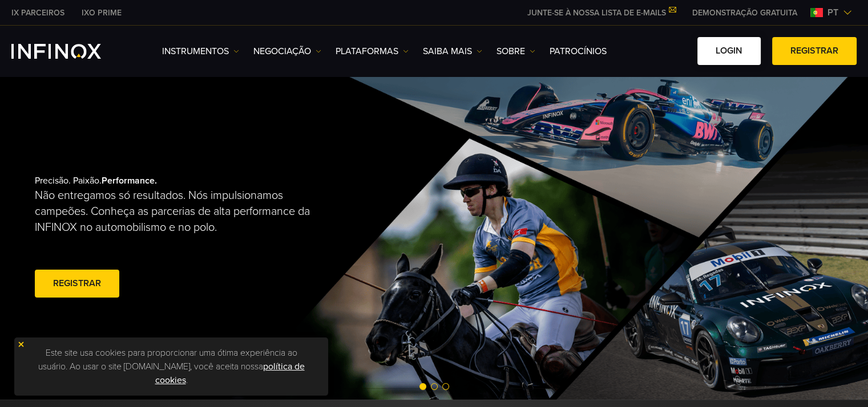 This screenshot has width=868, height=407. Describe the element at coordinates (200, 51) in the screenshot. I see `a: Instrumentos` at that location.